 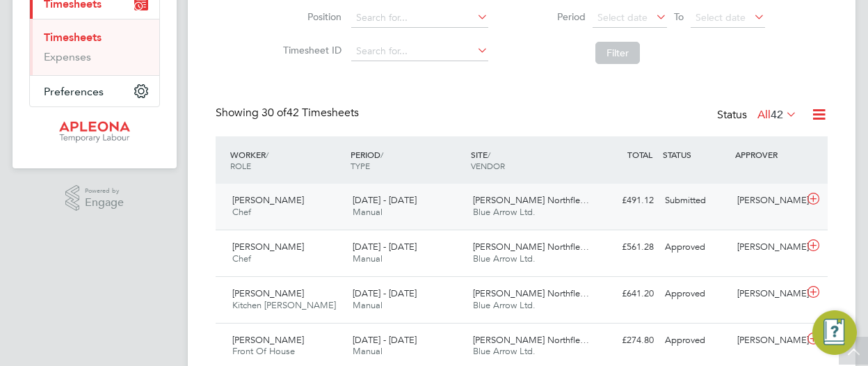 I want to click on div: WORKER, so click(x=286, y=160).